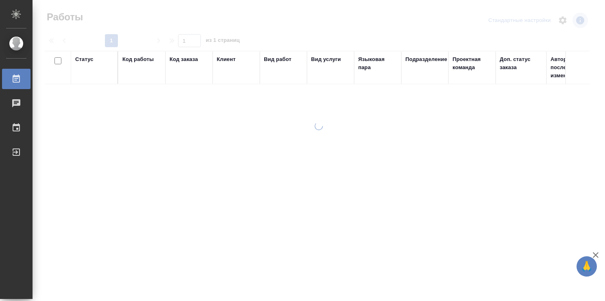 The width and height of the screenshot is (605, 301). I want to click on div: Подразделение, so click(426, 59).